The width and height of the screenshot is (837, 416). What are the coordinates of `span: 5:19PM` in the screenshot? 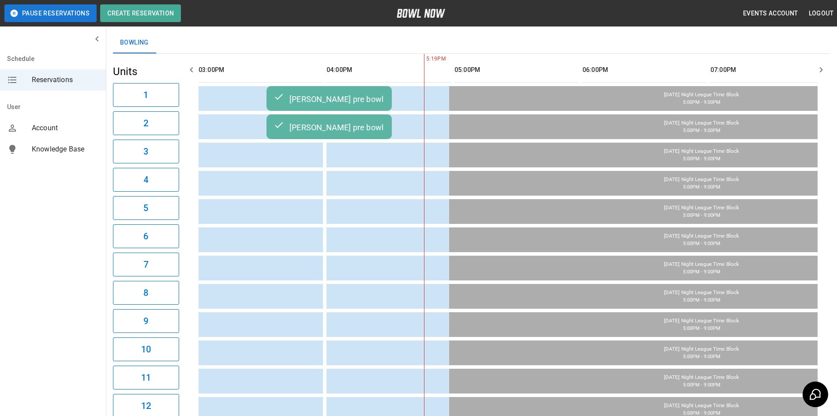 It's located at (425, 59).